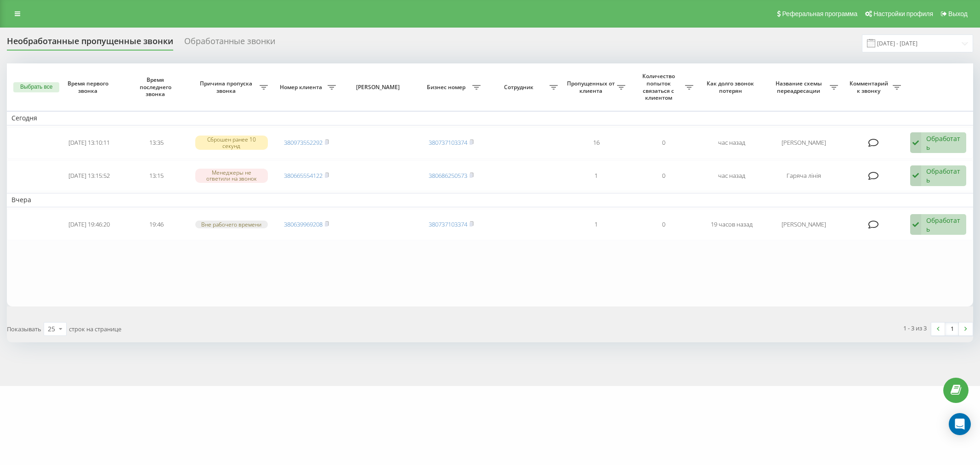 The width and height of the screenshot is (980, 465). What do you see at coordinates (303, 175) in the screenshot?
I see `a: 380665554122` at bounding box center [303, 175].